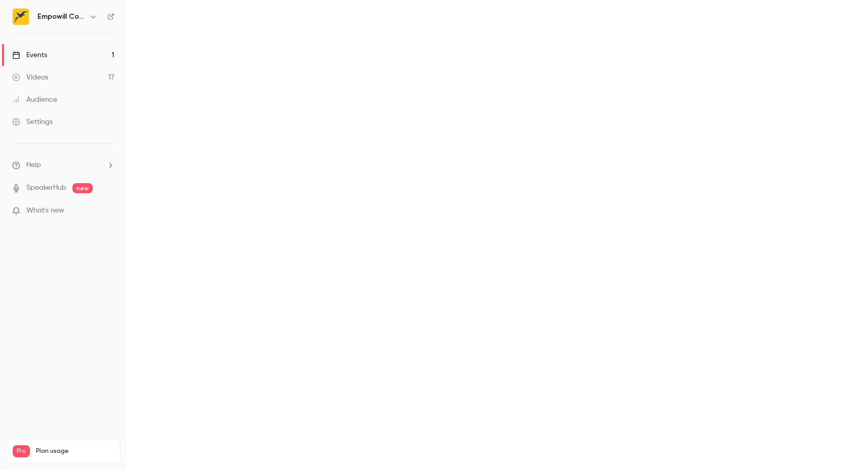  I want to click on span: Pro, so click(21, 451).